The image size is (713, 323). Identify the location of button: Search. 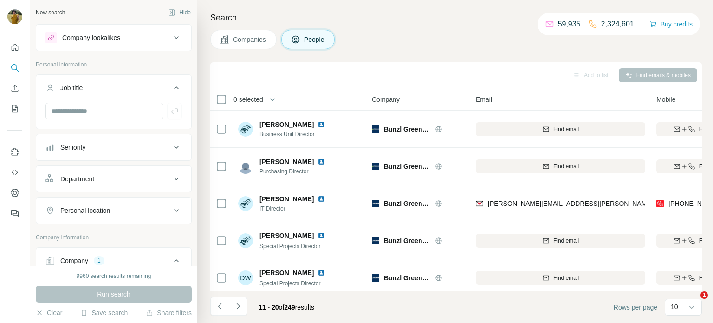
(15, 68).